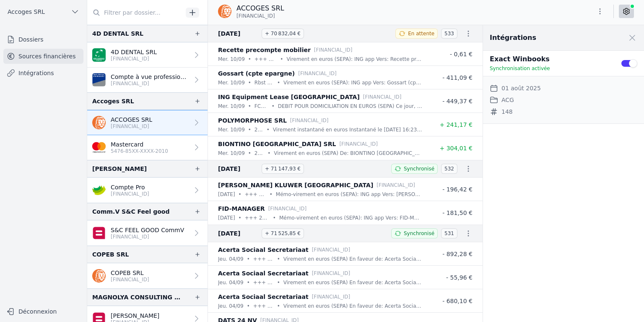  I want to click on span: - 196,42 €, so click(457, 189).